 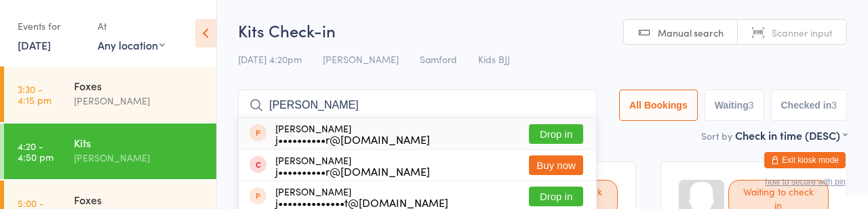 What do you see at coordinates (131, 45) in the screenshot?
I see `div: Any location` at bounding box center [131, 45].